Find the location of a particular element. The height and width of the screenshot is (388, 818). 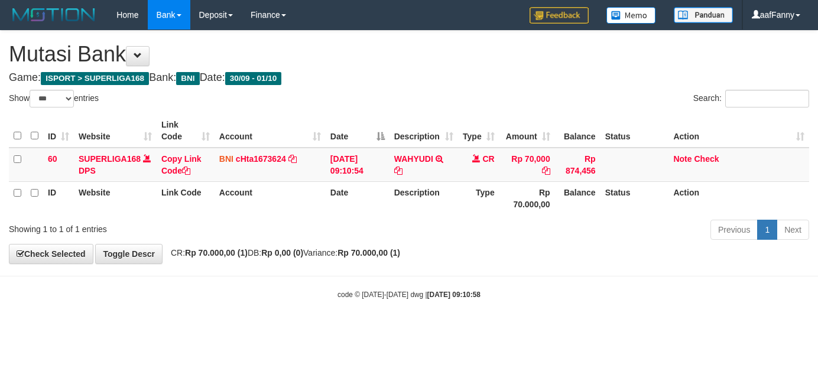

td: Rp 874,456 is located at coordinates (577, 165).